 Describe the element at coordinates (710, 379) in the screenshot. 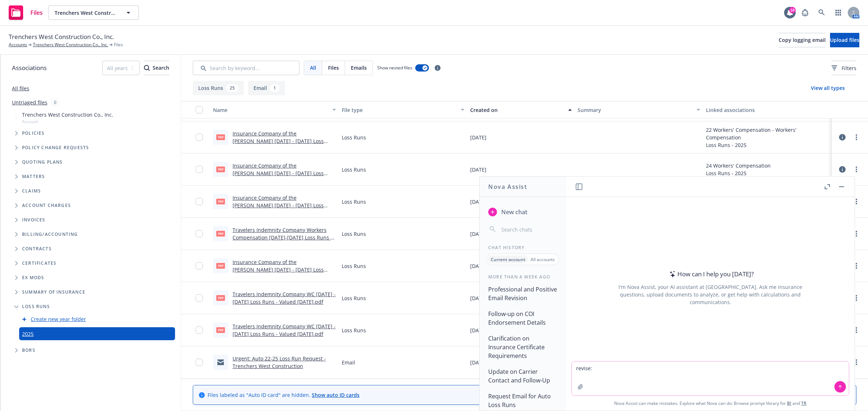

I see `textarea: revise:` at that location.